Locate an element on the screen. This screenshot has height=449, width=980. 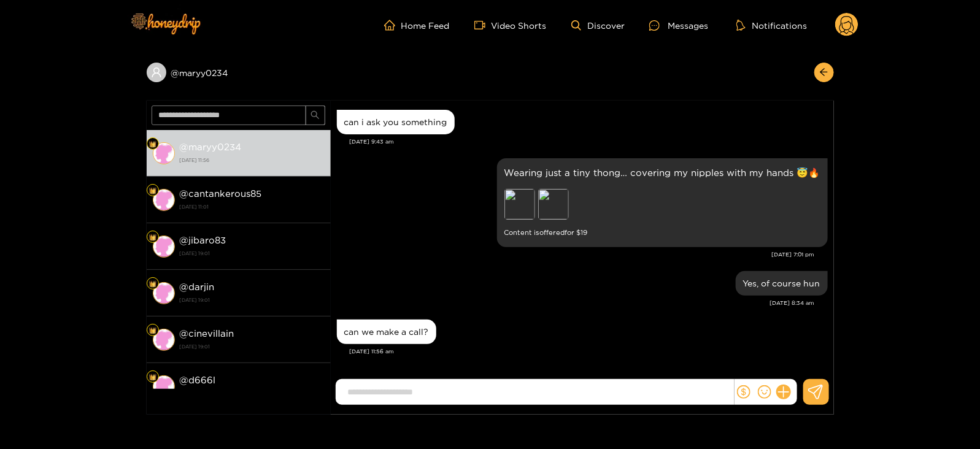
strong: @ cinevillain is located at coordinates (207, 333).